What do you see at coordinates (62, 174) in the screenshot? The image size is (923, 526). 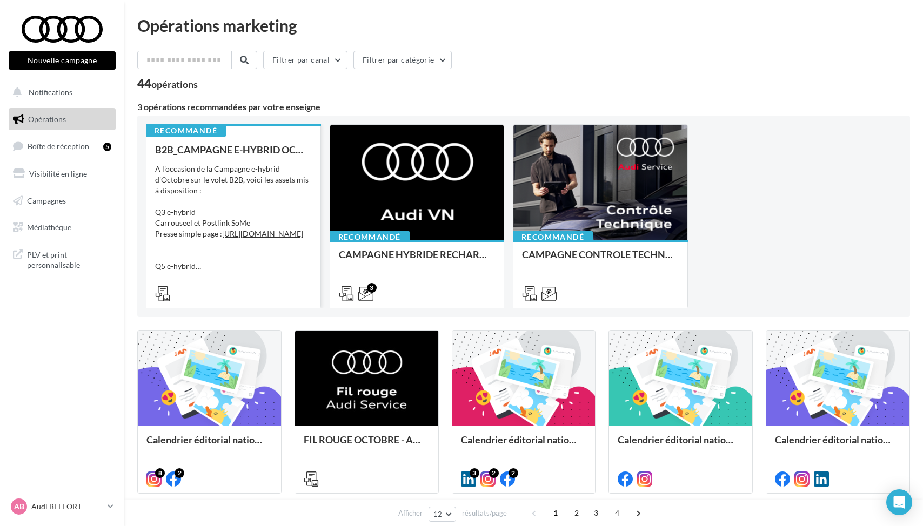 I see `a: Visibilité en ligne` at bounding box center [62, 174].